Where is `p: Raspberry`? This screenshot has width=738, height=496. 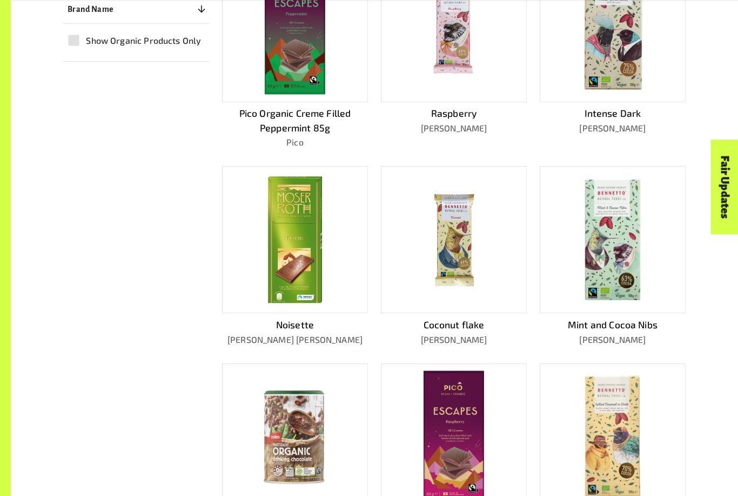 p: Raspberry is located at coordinates (454, 113).